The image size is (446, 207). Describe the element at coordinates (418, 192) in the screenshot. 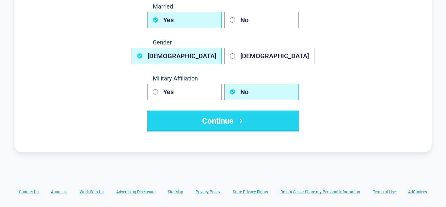

I see `a: AdChoices` at that location.